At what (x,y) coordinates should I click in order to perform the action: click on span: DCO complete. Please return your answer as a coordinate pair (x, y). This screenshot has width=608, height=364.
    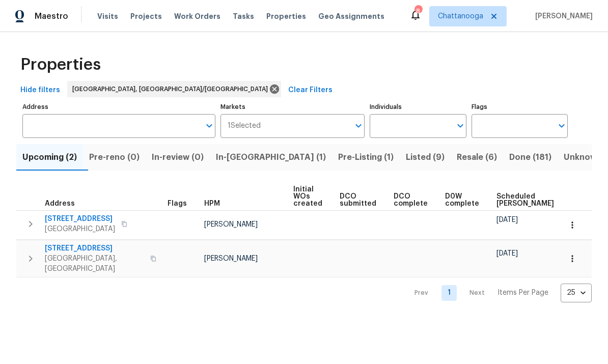
    Looking at the image, I should click on (411, 200).